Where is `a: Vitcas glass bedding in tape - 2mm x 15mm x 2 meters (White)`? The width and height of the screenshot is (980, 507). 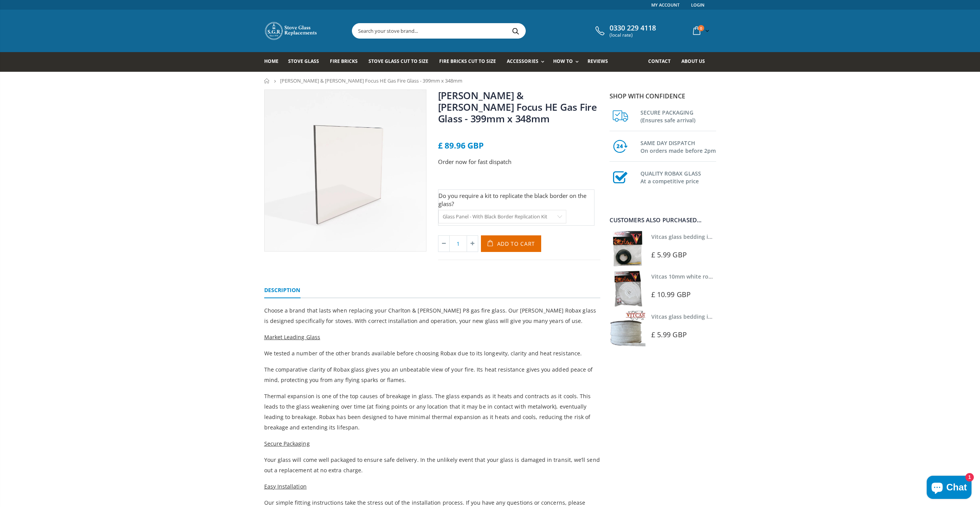
a: Vitcas glass bedding in tape - 2mm x 15mm x 2 meters (White) is located at coordinates (733, 317).